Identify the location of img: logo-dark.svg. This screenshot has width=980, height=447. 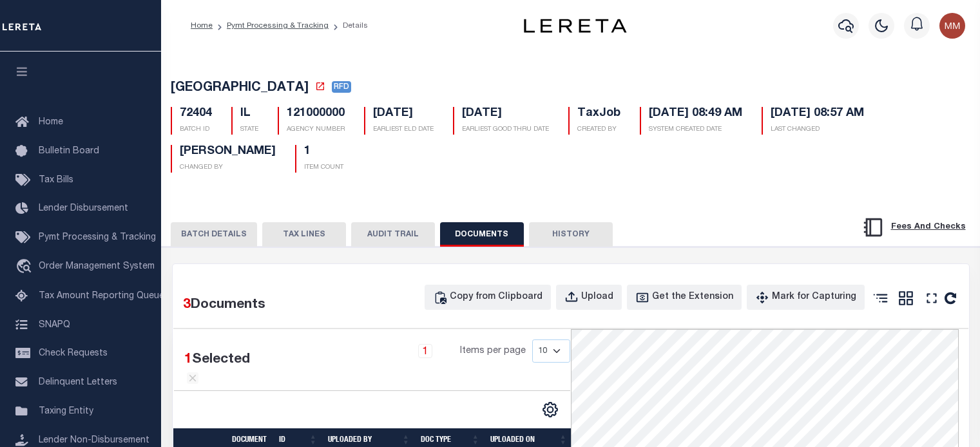
(575, 25).